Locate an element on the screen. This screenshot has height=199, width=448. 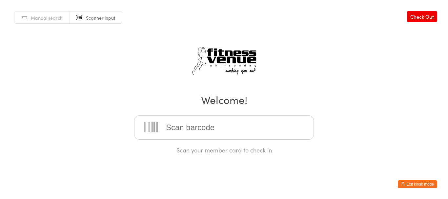
a: Check Out is located at coordinates (422, 16).